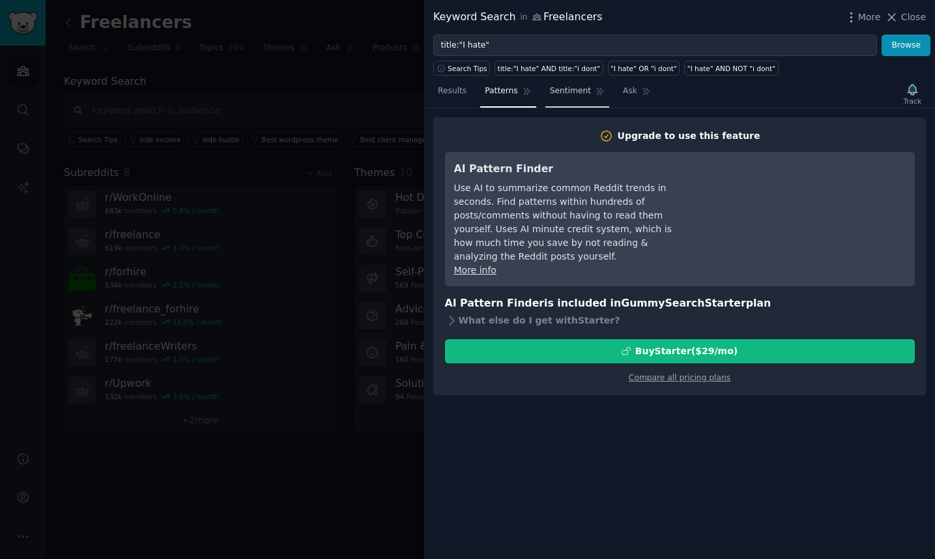  What do you see at coordinates (731, 68) in the screenshot?
I see `a: "I hate" AND NOT "i dont"` at bounding box center [731, 68].